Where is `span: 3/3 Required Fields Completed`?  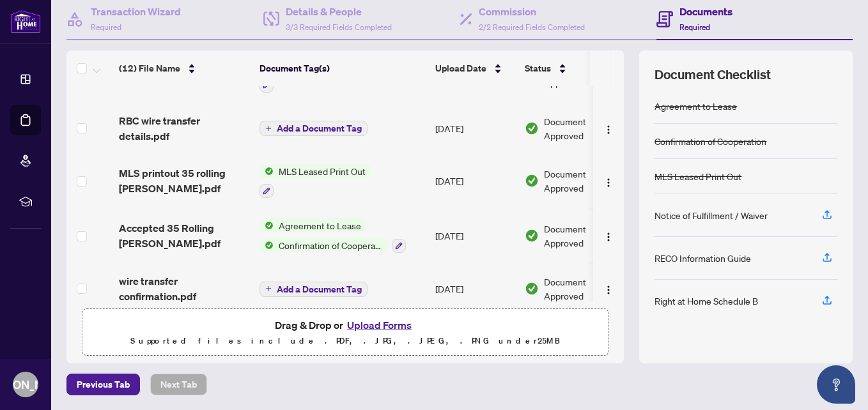 span: 3/3 Required Fields Completed is located at coordinates (338, 26).